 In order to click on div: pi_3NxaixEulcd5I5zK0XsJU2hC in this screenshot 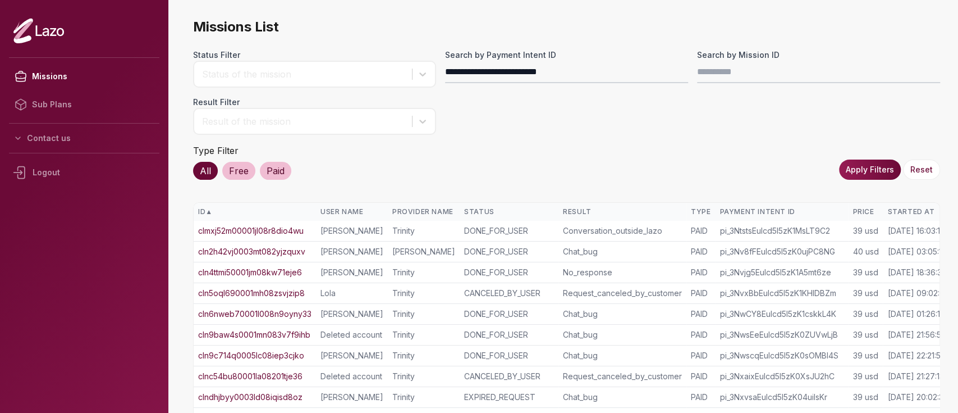, I will do `click(782, 376)`.